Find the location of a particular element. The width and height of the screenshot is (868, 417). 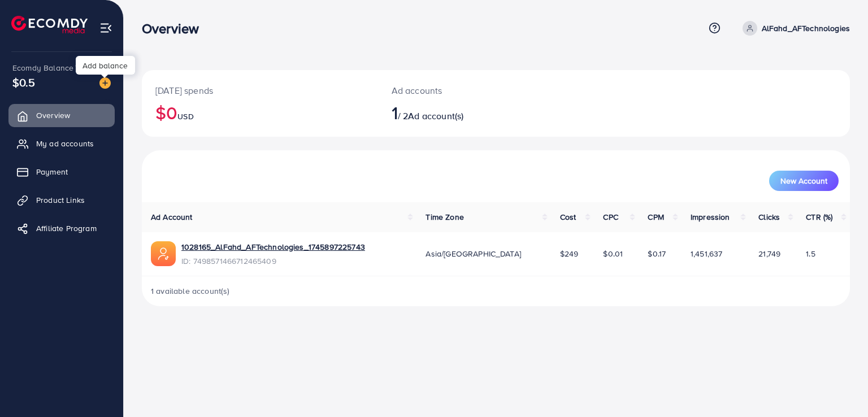

h2: $0 is located at coordinates (260, 113).